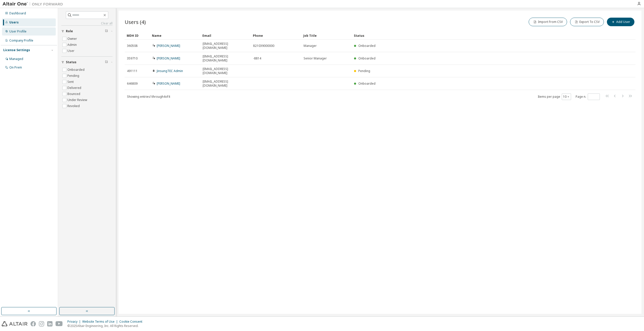 This screenshot has width=644, height=331. Describe the element at coordinates (310, 46) in the screenshot. I see `span: Manager` at that location.